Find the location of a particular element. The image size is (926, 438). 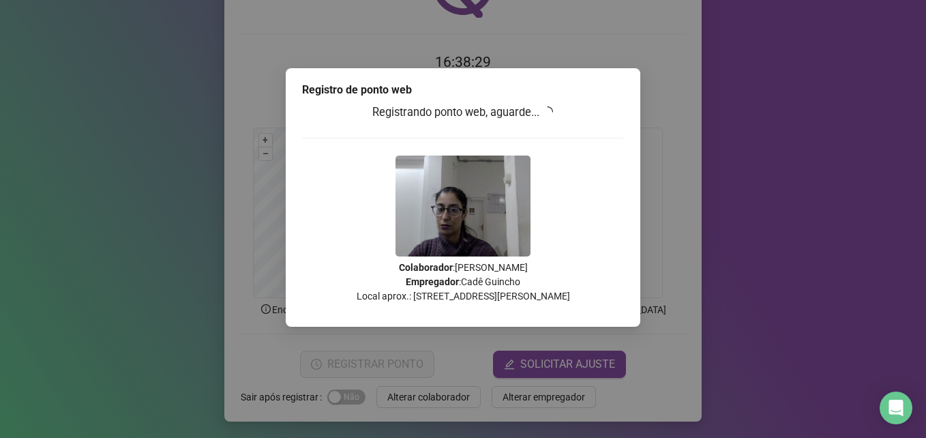

img: 9k= is located at coordinates (463, 206).